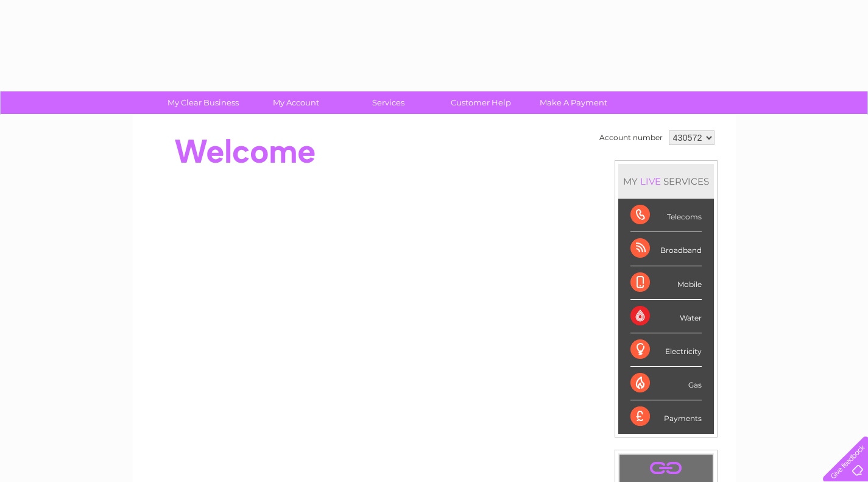  Describe the element at coordinates (666, 383) in the screenshot. I see `div: Gas` at that location.